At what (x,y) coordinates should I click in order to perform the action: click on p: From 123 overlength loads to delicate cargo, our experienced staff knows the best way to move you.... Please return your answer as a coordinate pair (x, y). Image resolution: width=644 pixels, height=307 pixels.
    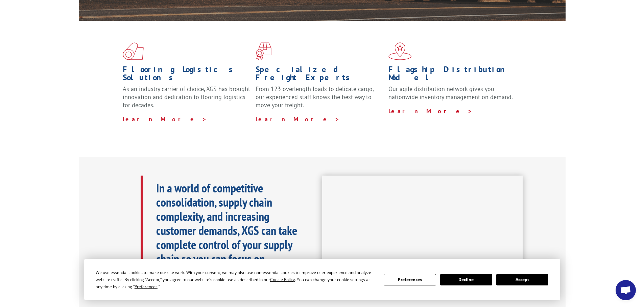
    Looking at the image, I should click on (319, 99).